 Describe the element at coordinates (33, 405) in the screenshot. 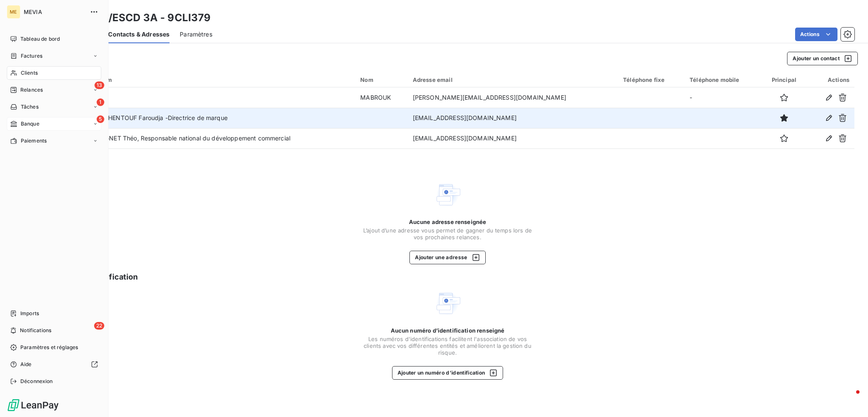

I see `img: Logo LeanPay` at that location.